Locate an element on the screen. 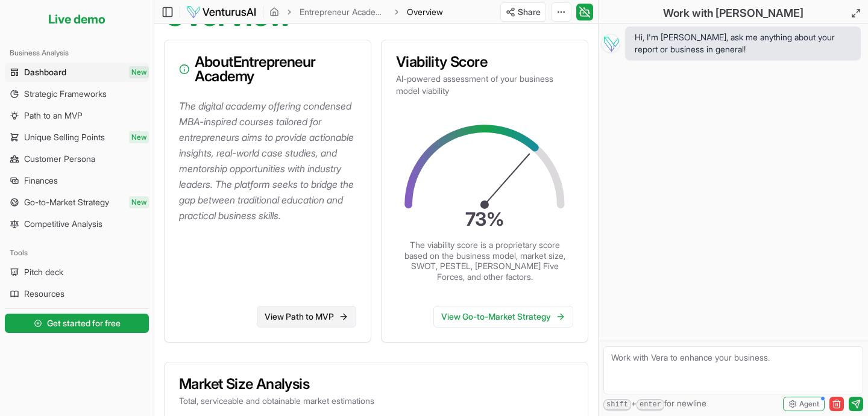  kbd: enter is located at coordinates (650, 404).